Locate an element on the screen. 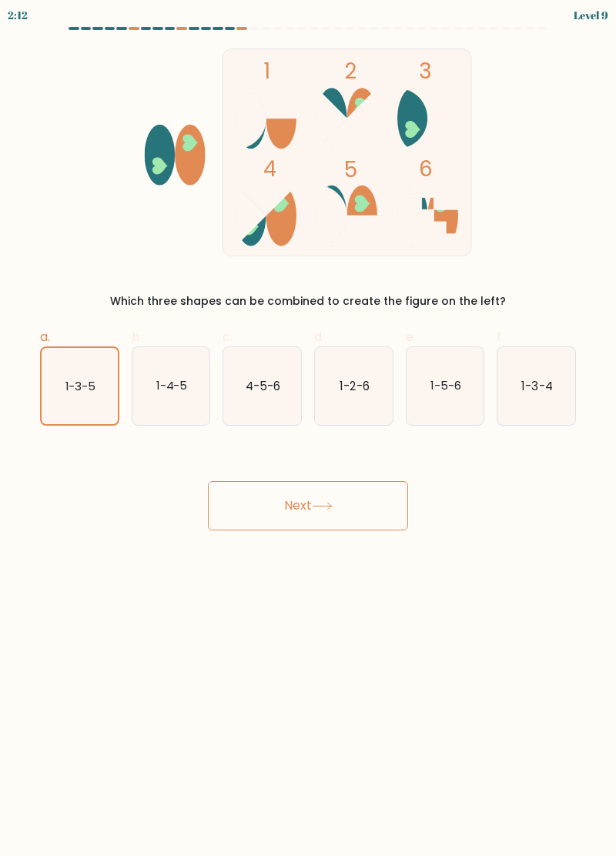 This screenshot has height=856, width=616. span: c. is located at coordinates (227, 337).